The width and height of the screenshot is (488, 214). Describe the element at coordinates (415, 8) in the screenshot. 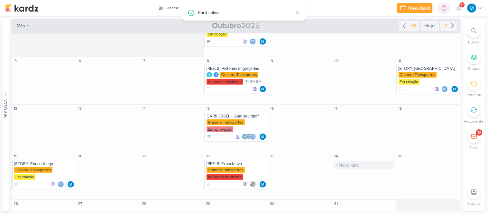

I see `button: Novo Kard` at that location.